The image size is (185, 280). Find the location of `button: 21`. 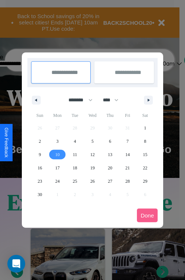

button: 21 is located at coordinates (127, 168).